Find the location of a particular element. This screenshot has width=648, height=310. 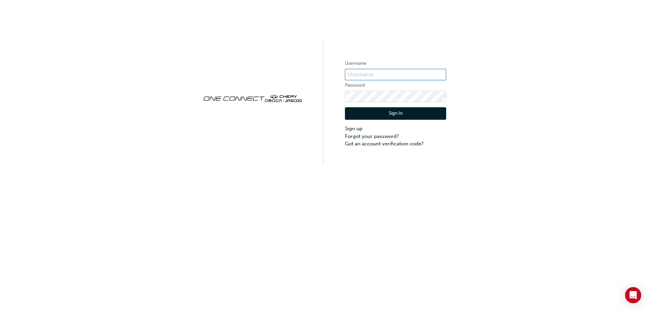

label: Password is located at coordinates (396, 85).